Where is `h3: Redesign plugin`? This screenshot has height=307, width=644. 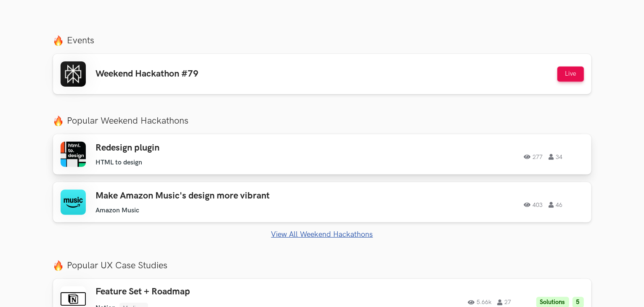 h3: Redesign plugin is located at coordinates (216, 149).